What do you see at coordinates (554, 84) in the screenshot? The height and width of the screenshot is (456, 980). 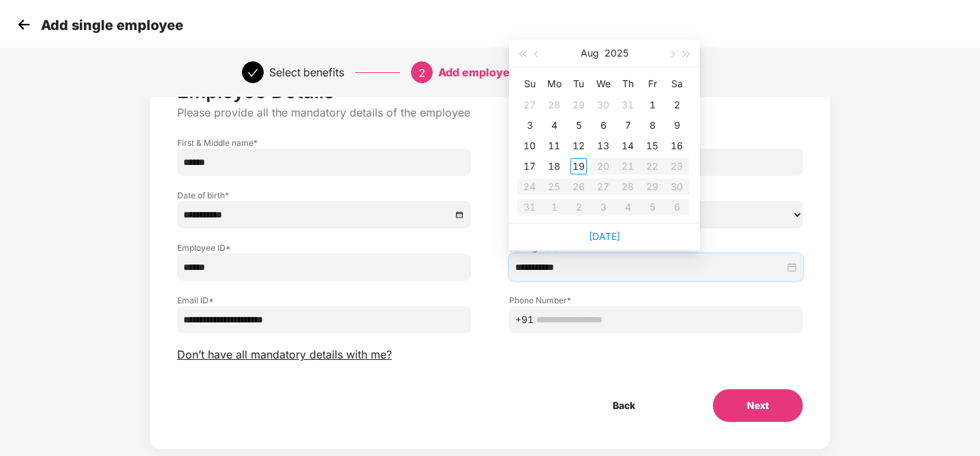 I see `th: Mo` at bounding box center [554, 84].